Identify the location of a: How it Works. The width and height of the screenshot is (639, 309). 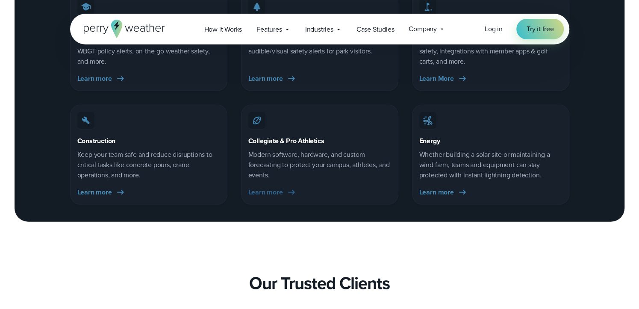
(223, 29).